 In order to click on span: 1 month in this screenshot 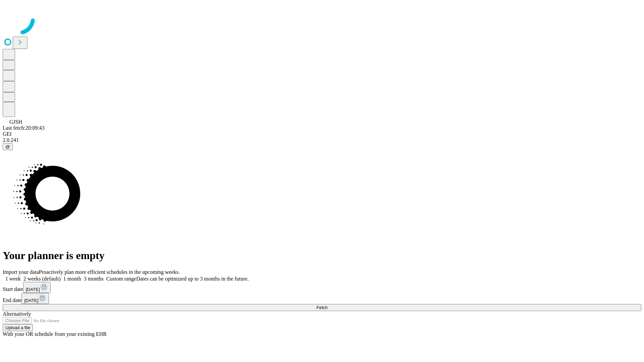, I will do `click(72, 279)`.